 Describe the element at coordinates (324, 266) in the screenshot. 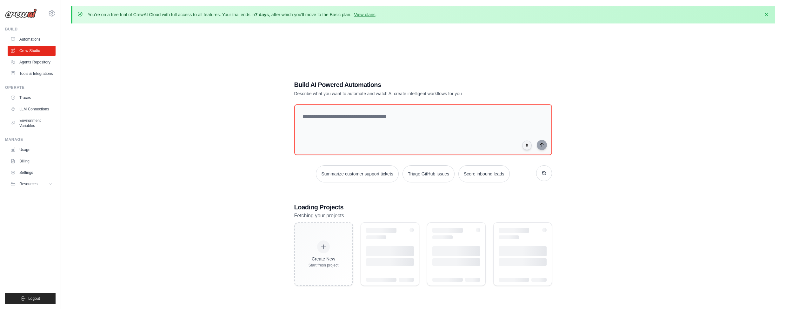

I see `div: Start fresh project` at that location.